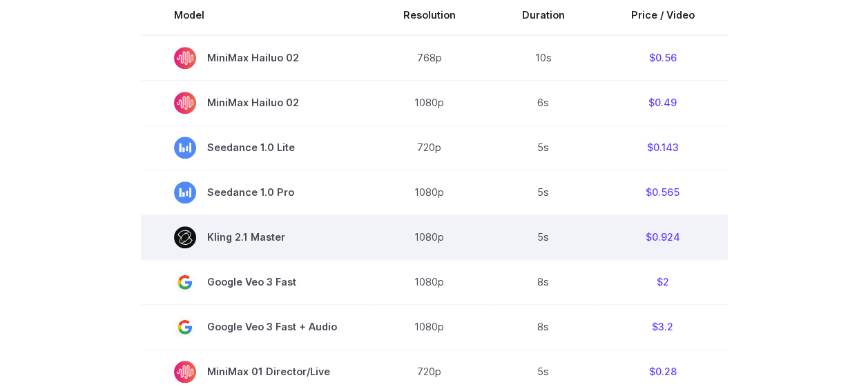 This screenshot has height=389, width=868. What do you see at coordinates (663, 236) in the screenshot?
I see `td: $0.924` at bounding box center [663, 236].